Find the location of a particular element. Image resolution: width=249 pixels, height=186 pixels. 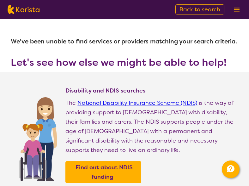

h4: Disability and NDIS searches is located at coordinates (151, 91).